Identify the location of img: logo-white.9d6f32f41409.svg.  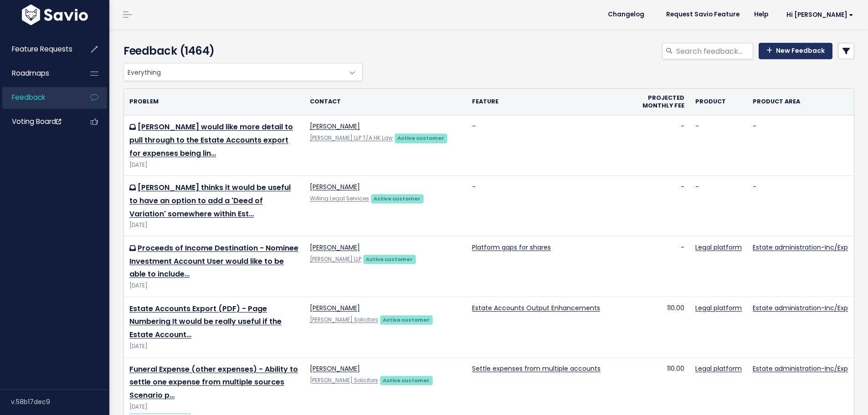
(54, 14).